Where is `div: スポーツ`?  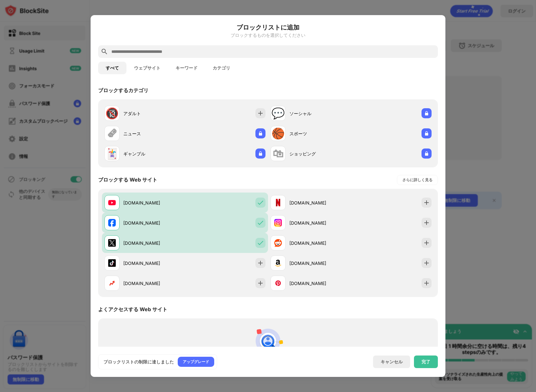
div: スポーツ is located at coordinates (320, 134).